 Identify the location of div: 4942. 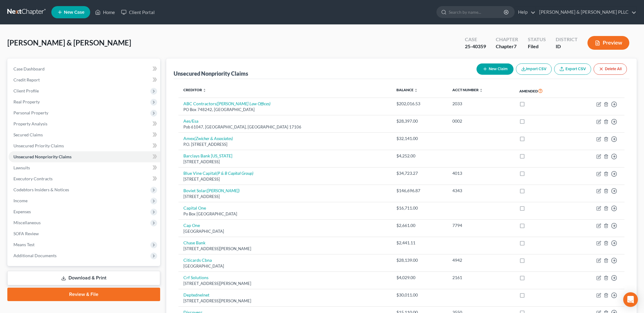
(481, 261).